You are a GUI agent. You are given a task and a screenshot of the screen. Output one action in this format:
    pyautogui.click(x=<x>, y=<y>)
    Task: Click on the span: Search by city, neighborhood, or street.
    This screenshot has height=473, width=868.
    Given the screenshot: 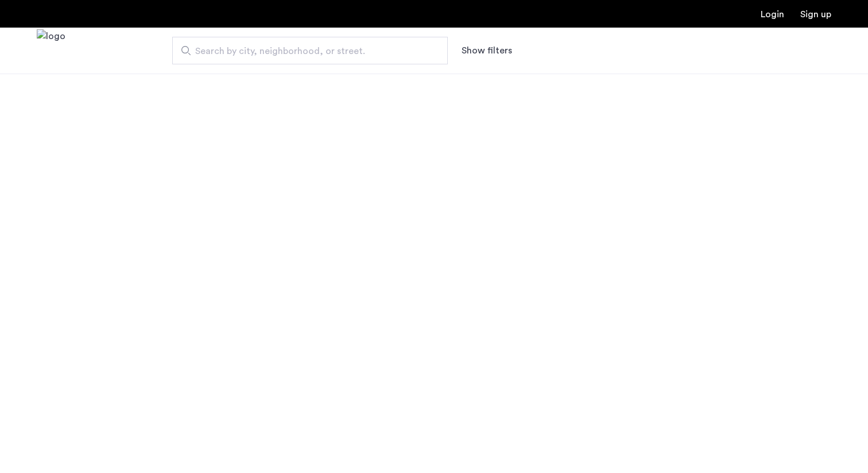 What is the action you would take?
    pyautogui.click(x=305, y=51)
    